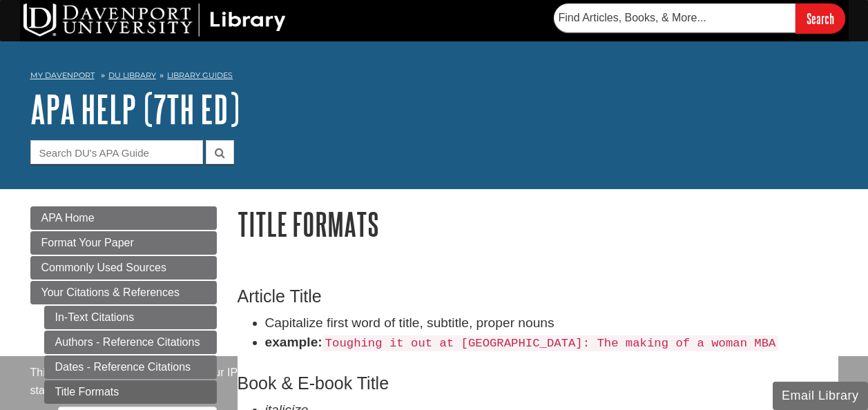 The width and height of the screenshot is (868, 410). I want to click on a: DU Library, so click(132, 75).